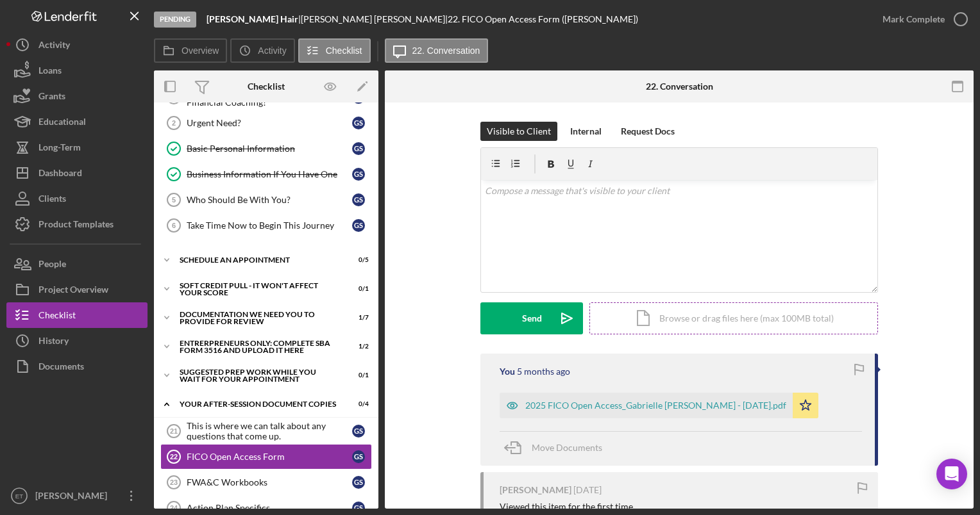  Describe the element at coordinates (77, 96) in the screenshot. I see `a: Grants` at that location.